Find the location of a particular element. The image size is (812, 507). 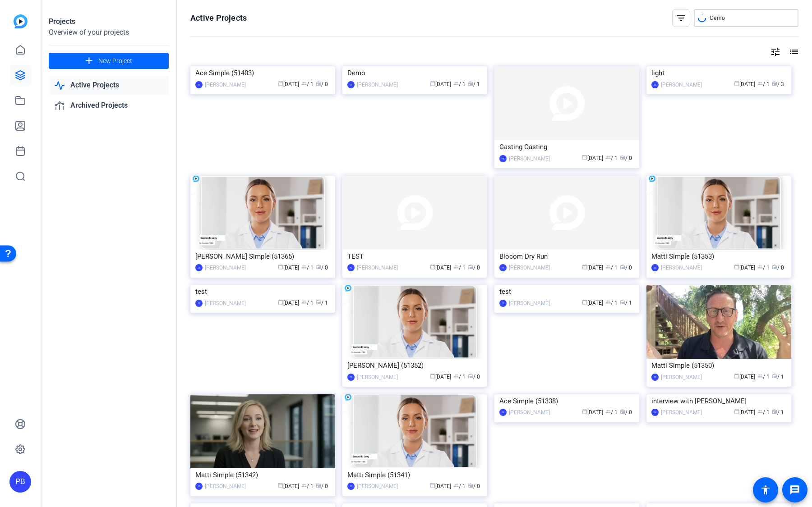

span: / 3 is located at coordinates (778, 84).